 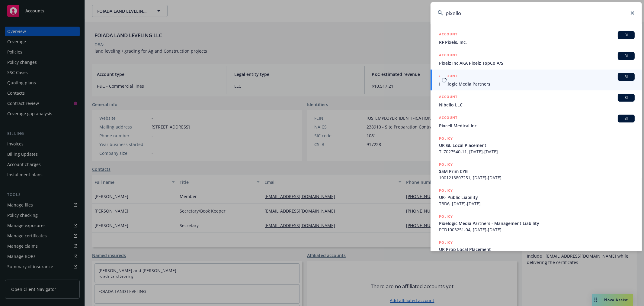 What do you see at coordinates (537, 249) in the screenshot?
I see `a: POLICYUK Prop Local Placement` at bounding box center [537, 249].